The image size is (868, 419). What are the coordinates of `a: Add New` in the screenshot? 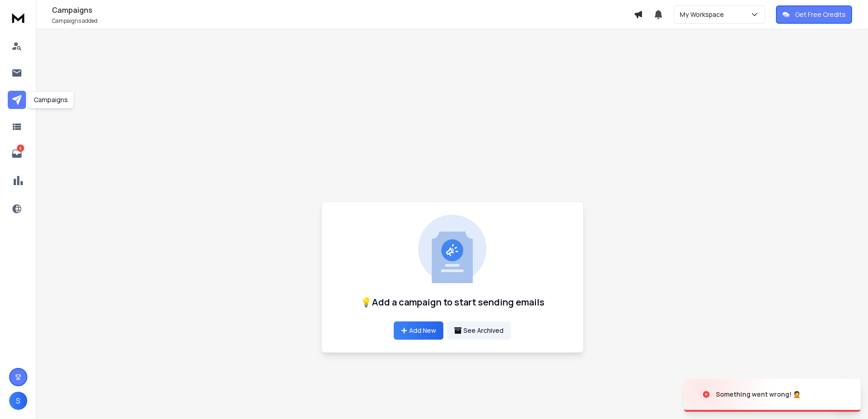 It's located at (419, 330).